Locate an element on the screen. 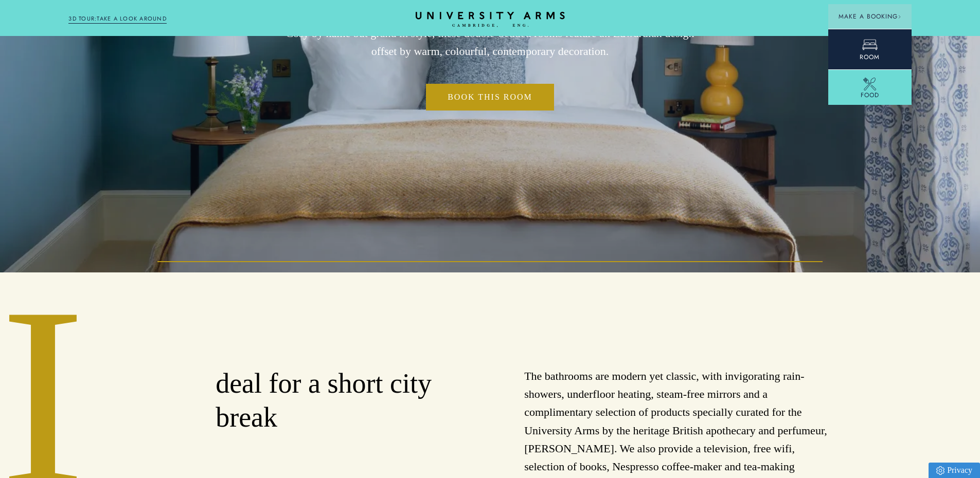 This screenshot has width=980, height=478. span: Room is located at coordinates (870, 57).